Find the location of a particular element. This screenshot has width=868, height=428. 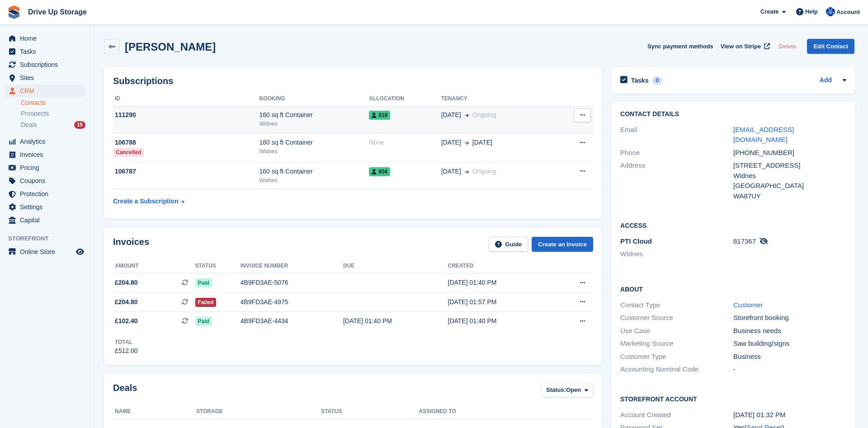

span: Help is located at coordinates (811, 12).